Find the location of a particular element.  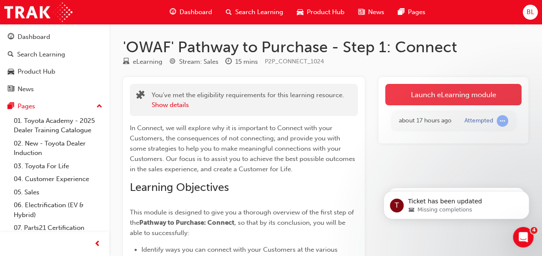

span: Dashboard is located at coordinates (196, 12).